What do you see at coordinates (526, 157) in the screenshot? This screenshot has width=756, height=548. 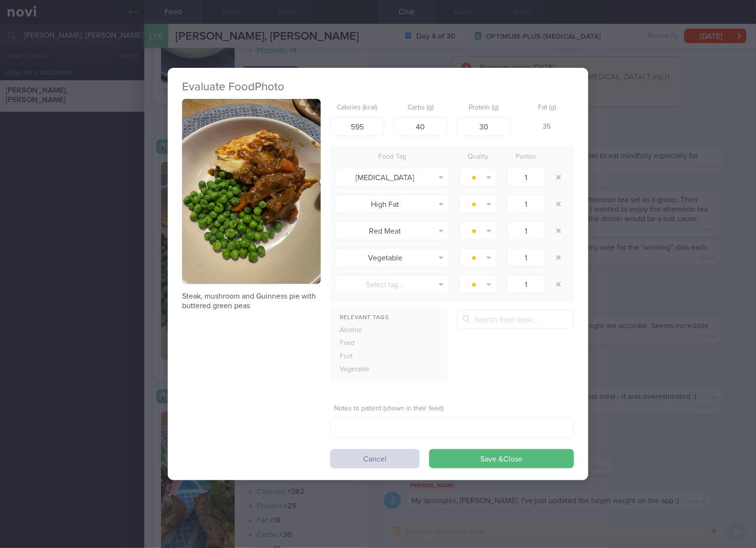 I see `div: Portion` at bounding box center [526, 157].